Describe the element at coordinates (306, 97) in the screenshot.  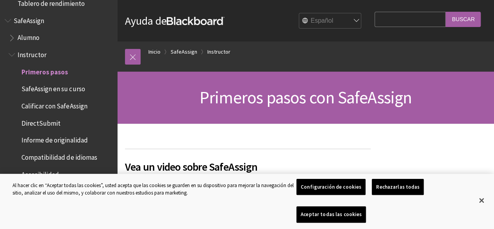
I see `span: Primeros pasos con SafeAssign` at that location.